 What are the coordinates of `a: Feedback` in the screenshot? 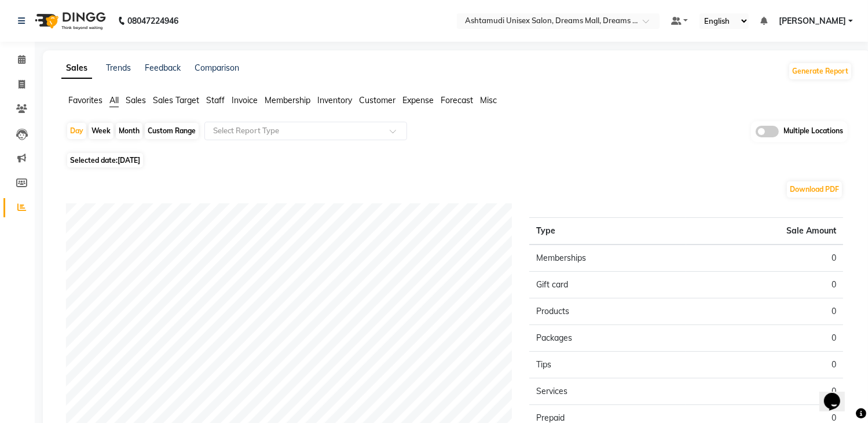 It's located at (163, 68).